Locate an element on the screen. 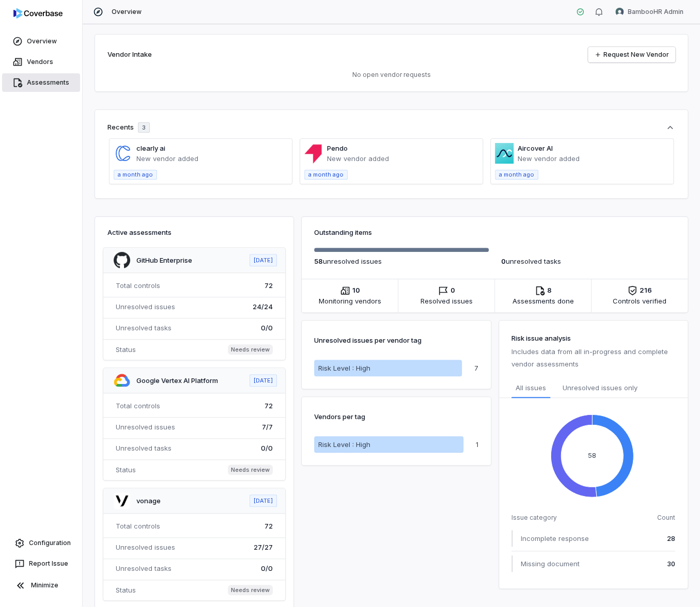 The height and width of the screenshot is (607, 700). span: 10 is located at coordinates (356, 291).